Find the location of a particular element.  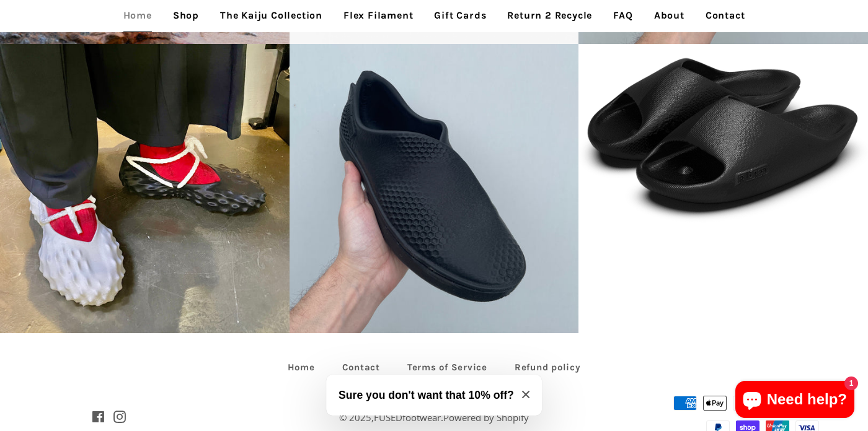

a: Refund policy is located at coordinates (548, 368).